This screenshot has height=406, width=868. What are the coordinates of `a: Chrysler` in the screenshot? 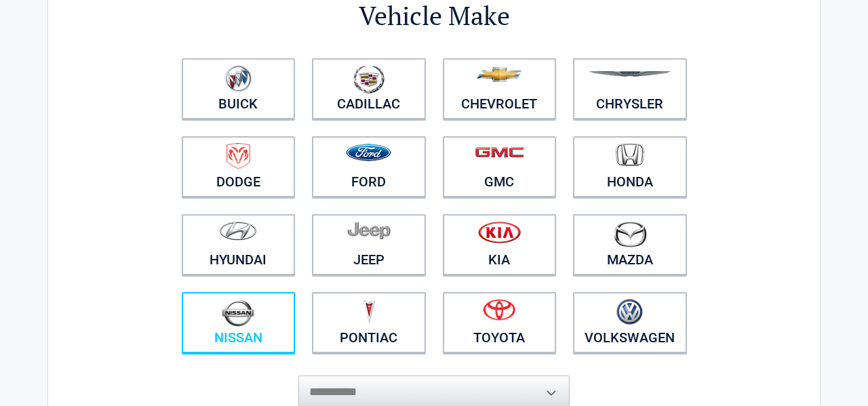 It's located at (630, 89).